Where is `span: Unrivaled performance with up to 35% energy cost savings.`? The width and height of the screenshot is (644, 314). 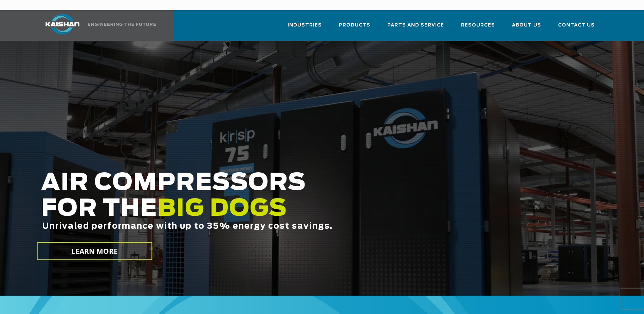
span: Unrivaled performance with up to 35% energy cost savings. is located at coordinates (188, 226).